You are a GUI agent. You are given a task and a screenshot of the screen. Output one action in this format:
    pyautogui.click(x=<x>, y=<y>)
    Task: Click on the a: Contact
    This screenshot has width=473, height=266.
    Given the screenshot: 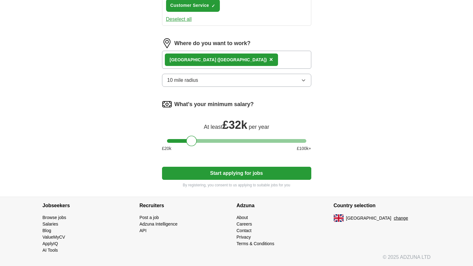 What is the action you would take?
    pyautogui.click(x=244, y=230)
    